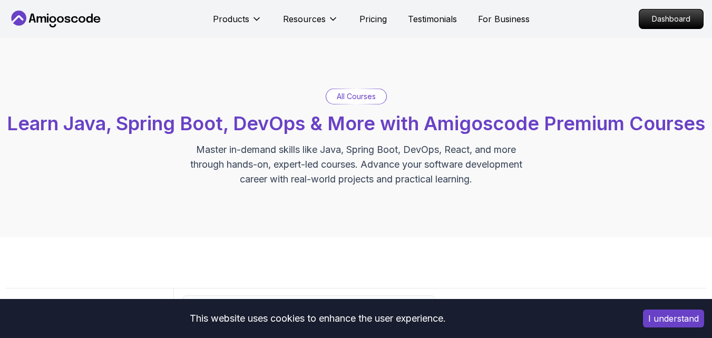  What do you see at coordinates (304, 19) in the screenshot?
I see `p: Resources` at bounding box center [304, 19].